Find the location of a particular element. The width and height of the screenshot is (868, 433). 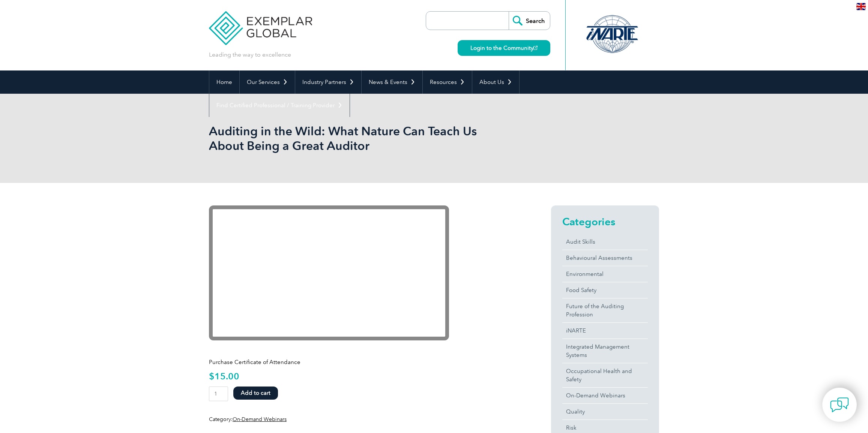

a: Audit Skills is located at coordinates (605, 242).